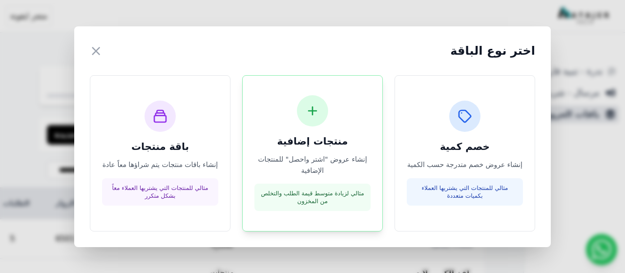 Image resolution: width=625 pixels, height=273 pixels. I want to click on h3: باقة منتجات, so click(160, 147).